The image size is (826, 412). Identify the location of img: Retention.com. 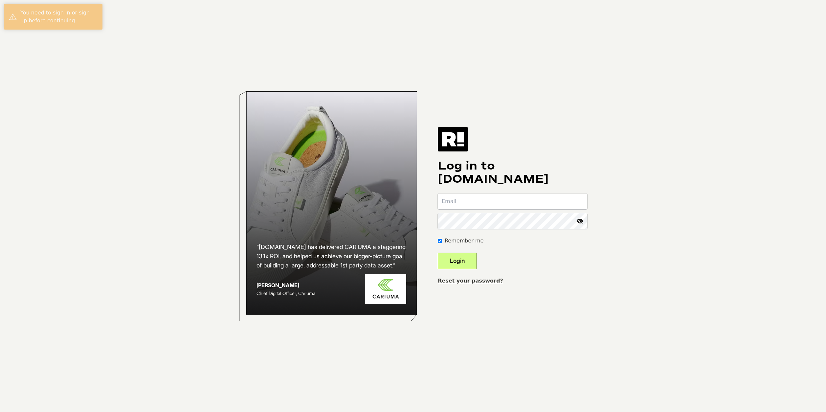
(453, 139).